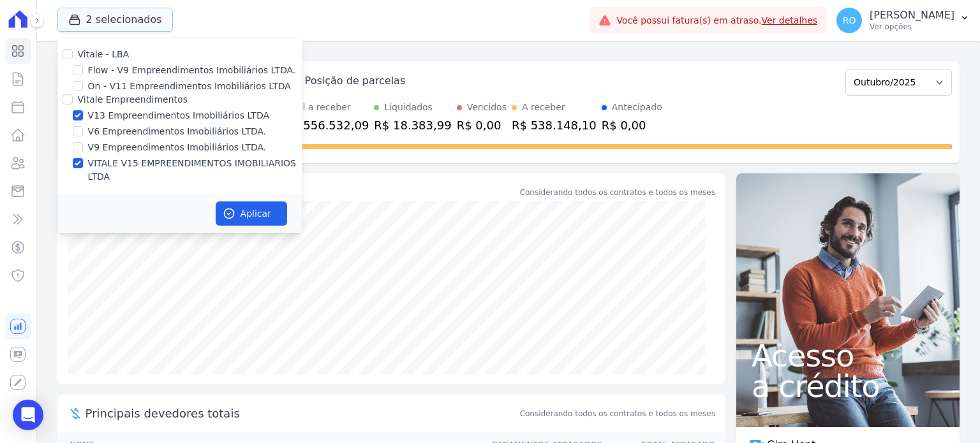 Image resolution: width=980 pixels, height=443 pixels. I want to click on div: Liquidados, so click(408, 107).